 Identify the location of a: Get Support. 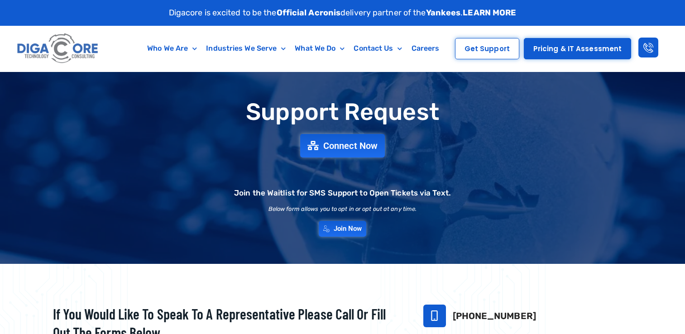
(487, 48).